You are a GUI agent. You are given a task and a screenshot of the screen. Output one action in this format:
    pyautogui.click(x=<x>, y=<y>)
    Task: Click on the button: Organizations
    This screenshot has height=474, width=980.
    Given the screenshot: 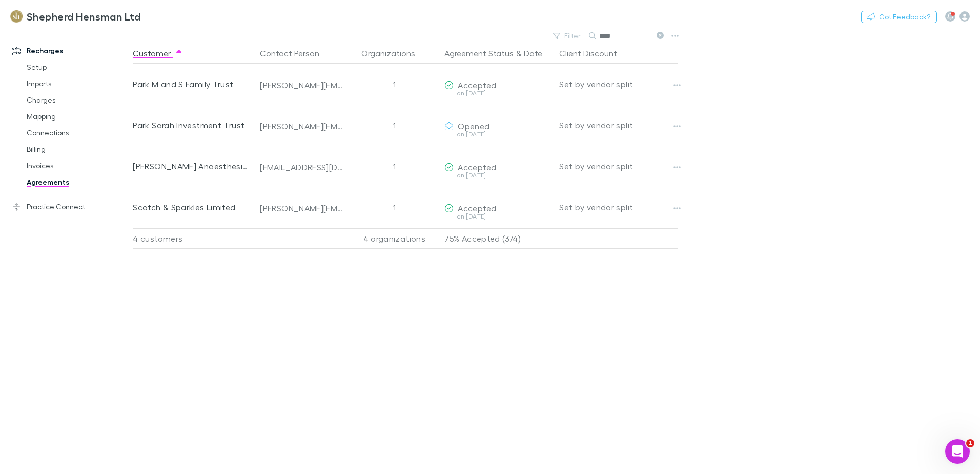 What is the action you would take?
    pyautogui.click(x=394, y=53)
    